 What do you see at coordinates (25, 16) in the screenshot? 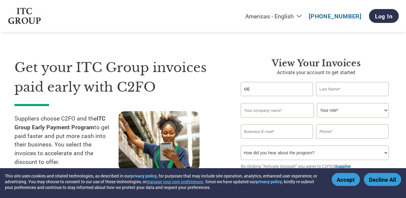
I see `img: ITC Group` at bounding box center [25, 16].